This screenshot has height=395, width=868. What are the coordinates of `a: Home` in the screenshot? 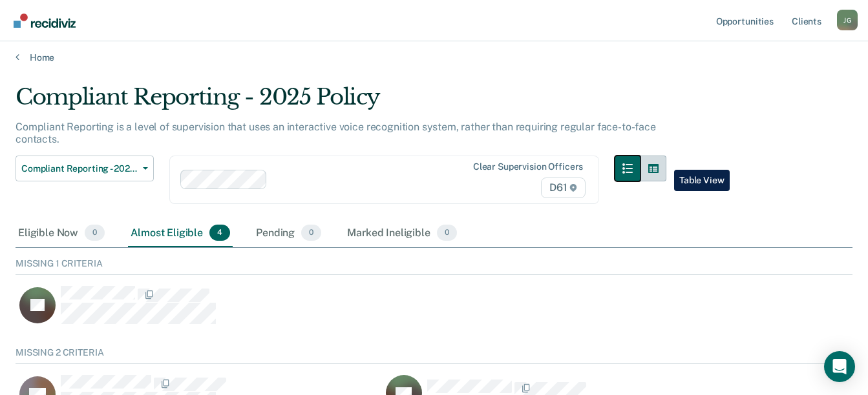 It's located at (434, 58).